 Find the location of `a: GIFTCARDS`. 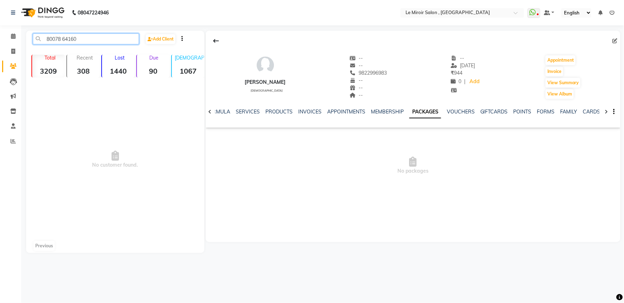

a: GIFTCARDS is located at coordinates (494, 112).